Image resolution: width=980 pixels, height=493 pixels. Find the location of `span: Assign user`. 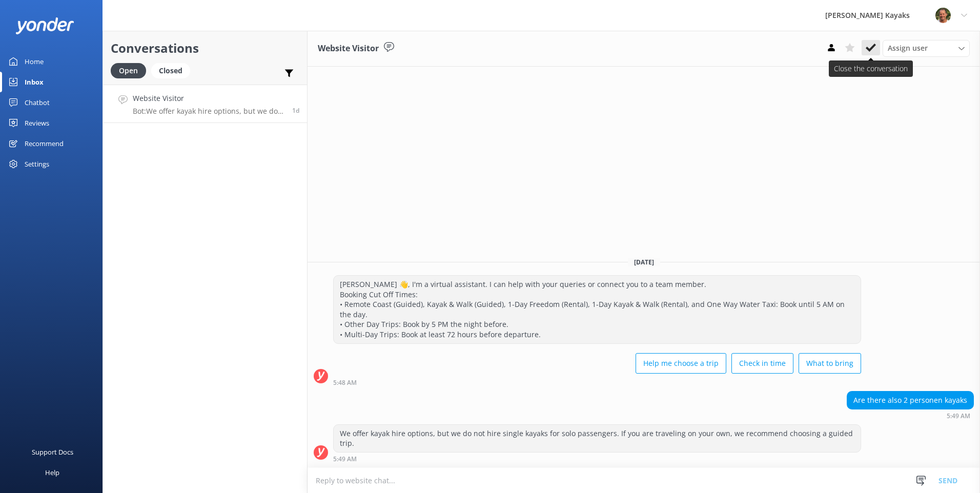

span: Assign user is located at coordinates (907, 48).